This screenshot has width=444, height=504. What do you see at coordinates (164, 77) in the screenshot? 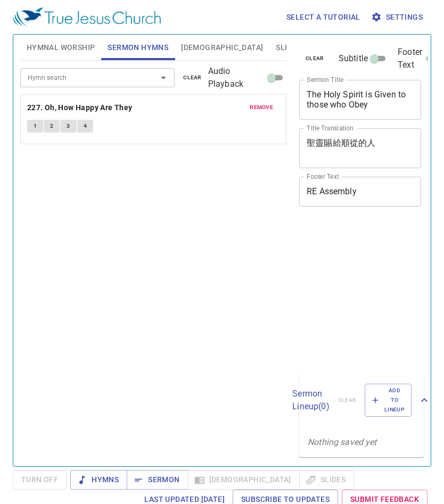
I see `button: Open` at bounding box center [164, 77].